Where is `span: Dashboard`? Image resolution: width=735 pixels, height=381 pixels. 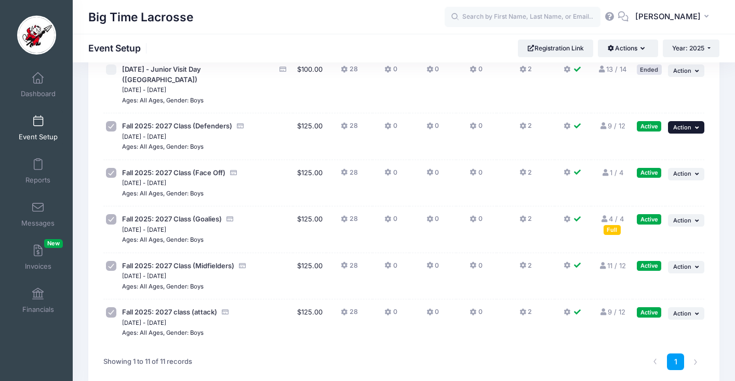 span: Dashboard is located at coordinates (38, 94).